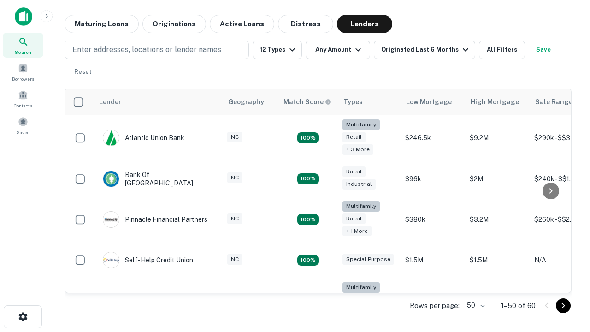 The width and height of the screenshot is (590, 332). Describe the element at coordinates (518, 306) in the screenshot. I see `p: 1–50 of 60` at that location.